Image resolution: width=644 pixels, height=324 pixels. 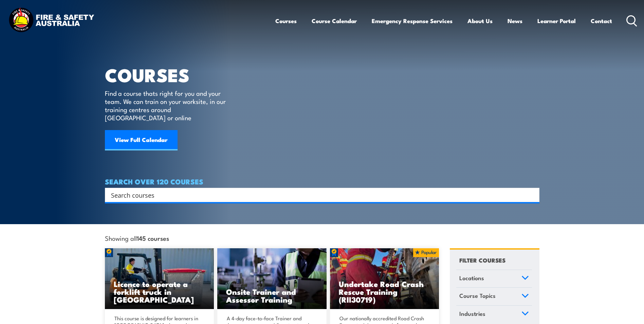 I want to click on a: Undertake Road Crash Rescue Training (RII30719), so click(x=385, y=279).